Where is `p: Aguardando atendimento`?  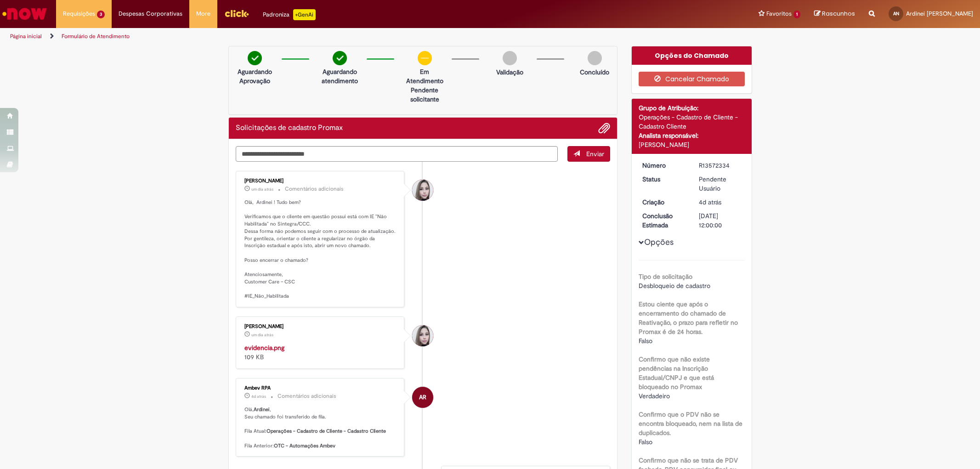 p: Aguardando atendimento is located at coordinates (340, 76).